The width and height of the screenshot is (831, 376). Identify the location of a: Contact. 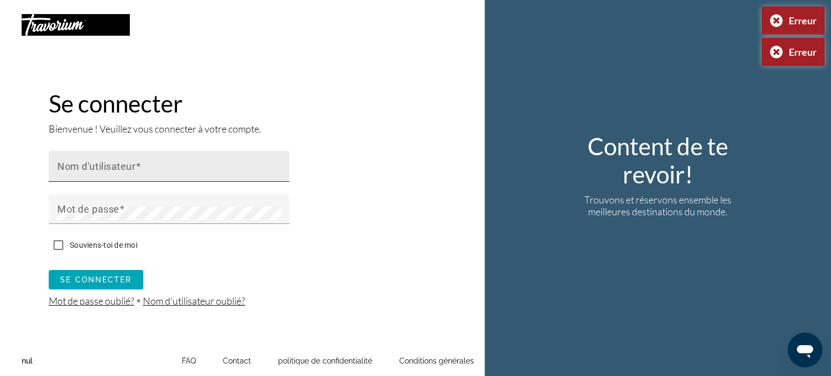
(237, 361).